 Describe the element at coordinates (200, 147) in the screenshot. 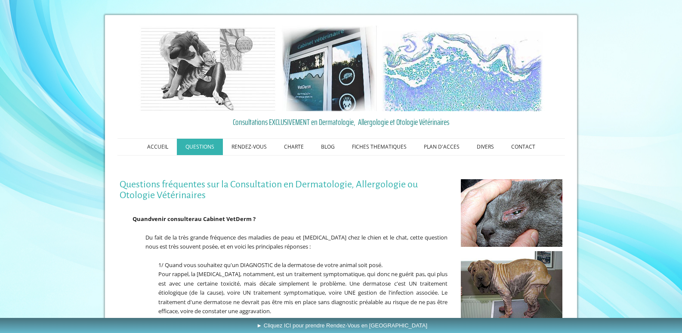

I see `a: QUESTIONS` at that location.